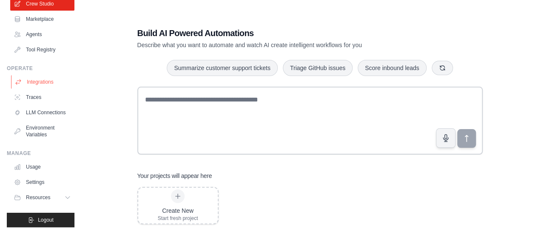  What do you see at coordinates (42, 50) in the screenshot?
I see `a: Tool Registry` at bounding box center [42, 50].